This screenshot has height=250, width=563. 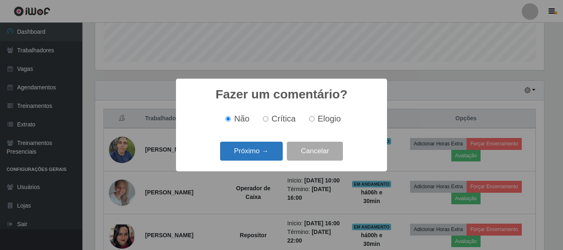 What do you see at coordinates (312, 119) in the screenshot?
I see `input: Elogio` at bounding box center [312, 119].